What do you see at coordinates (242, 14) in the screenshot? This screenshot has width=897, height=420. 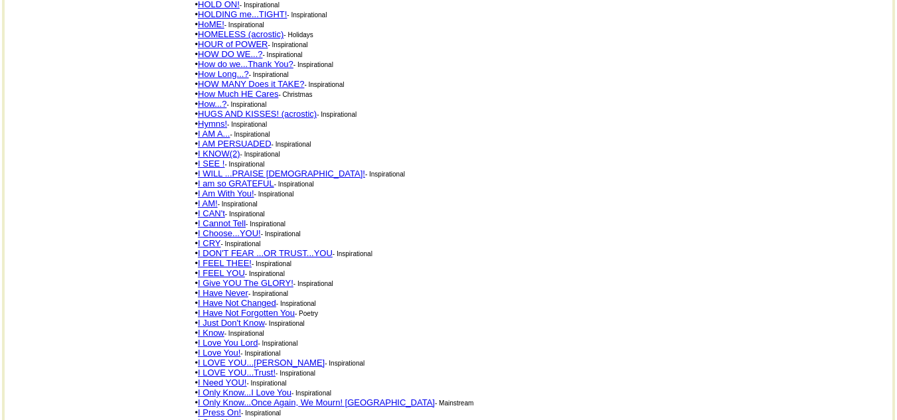 I see `a: HOLDING me...TIGHT!` at bounding box center [242, 14].